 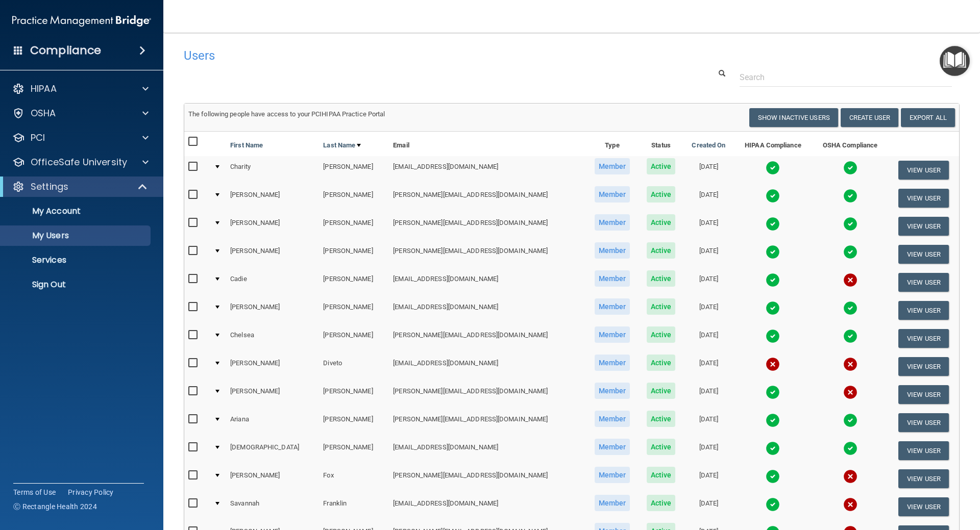 What do you see at coordinates (850, 144) in the screenshot?
I see `th: OSHA Compliance` at bounding box center [850, 144].